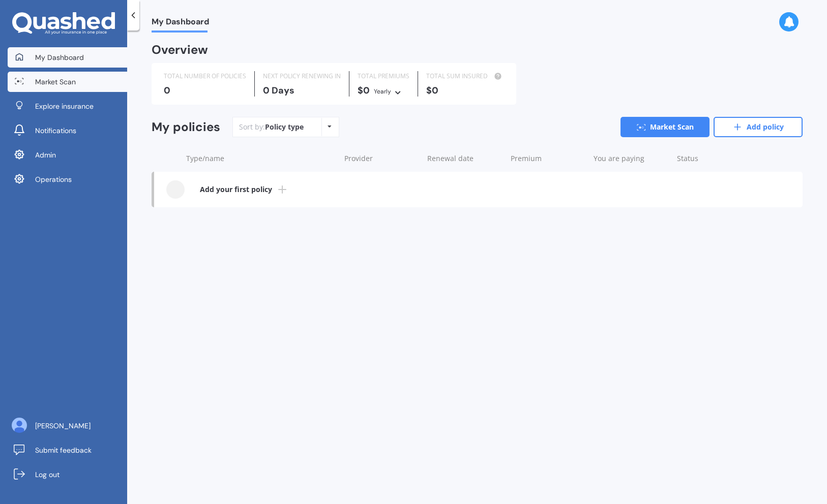 Image resolution: width=827 pixels, height=504 pixels. Describe the element at coordinates (67, 106) in the screenshot. I see `a: Explore insurance` at that location.